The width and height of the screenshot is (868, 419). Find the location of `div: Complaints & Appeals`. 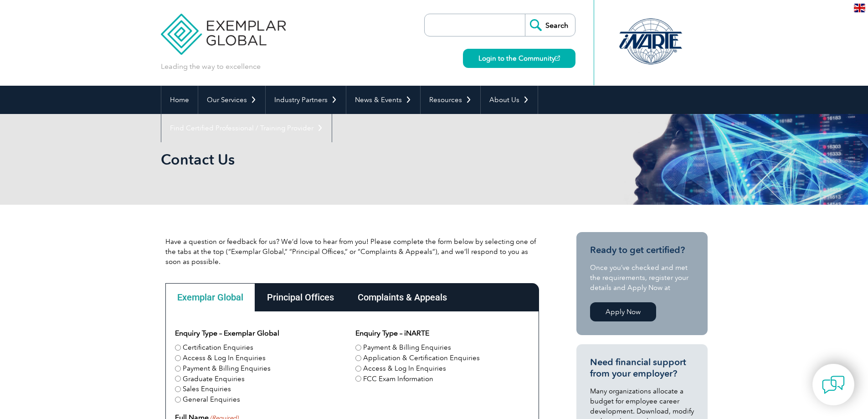

div: Complaints & Appeals is located at coordinates (402, 297).